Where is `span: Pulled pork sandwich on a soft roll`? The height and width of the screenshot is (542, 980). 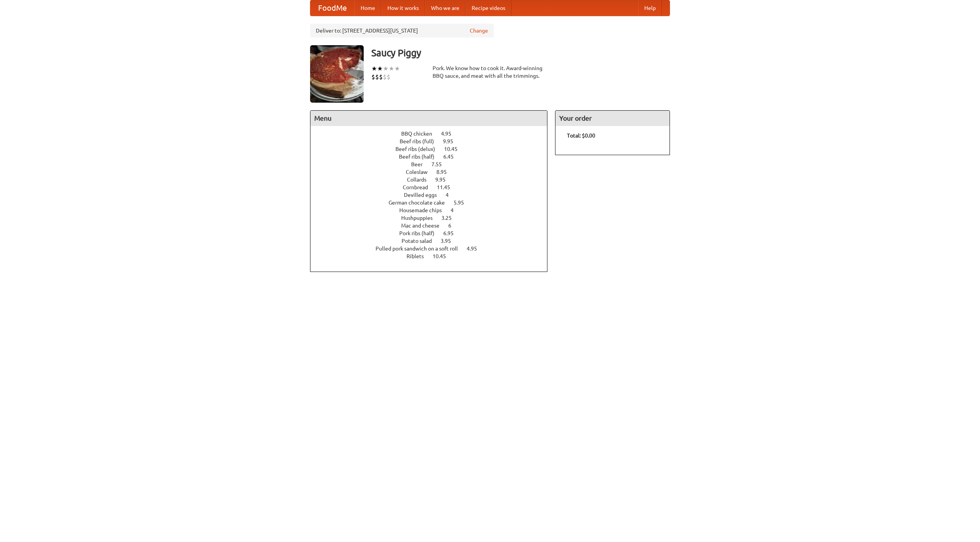 span: Pulled pork sandwich on a soft roll is located at coordinates (420, 249).